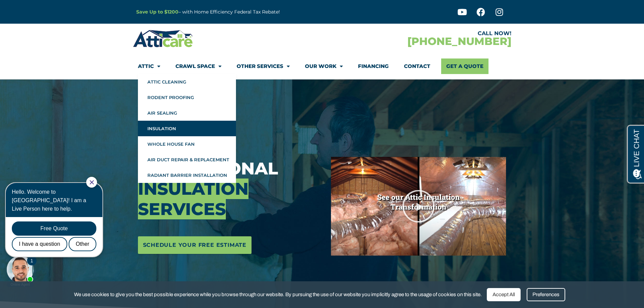 This screenshot has height=308, width=644. Describe the element at coordinates (158, 12) in the screenshot. I see `a: Save Up to $1200` at that location.